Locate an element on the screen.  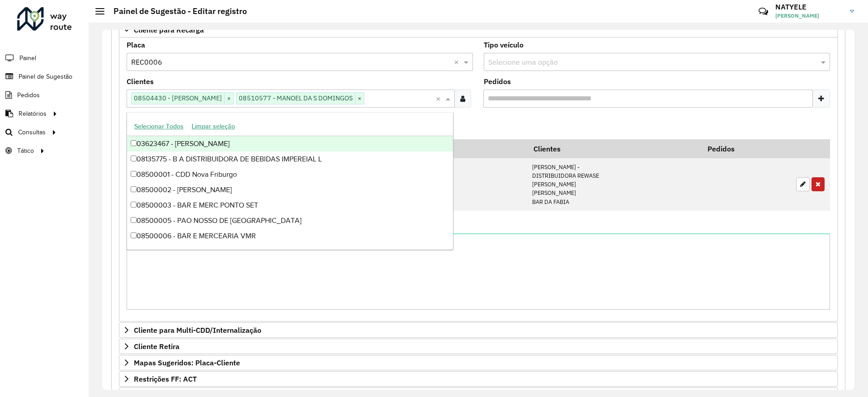
span: Consultas is located at coordinates (32, 132).